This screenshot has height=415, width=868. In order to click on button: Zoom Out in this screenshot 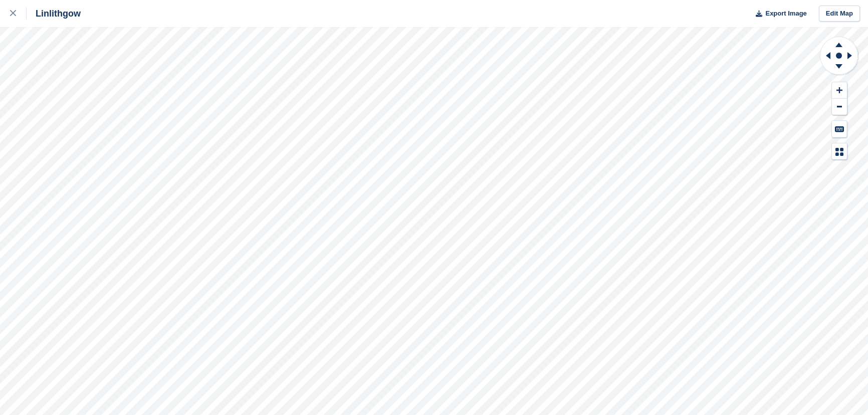, I will do `click(840, 107)`.